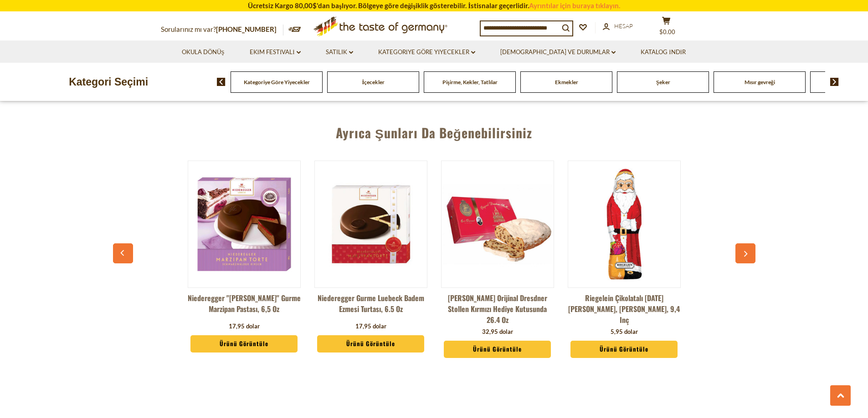 The image size is (868, 418). I want to click on font: Hesap, so click(623, 26).